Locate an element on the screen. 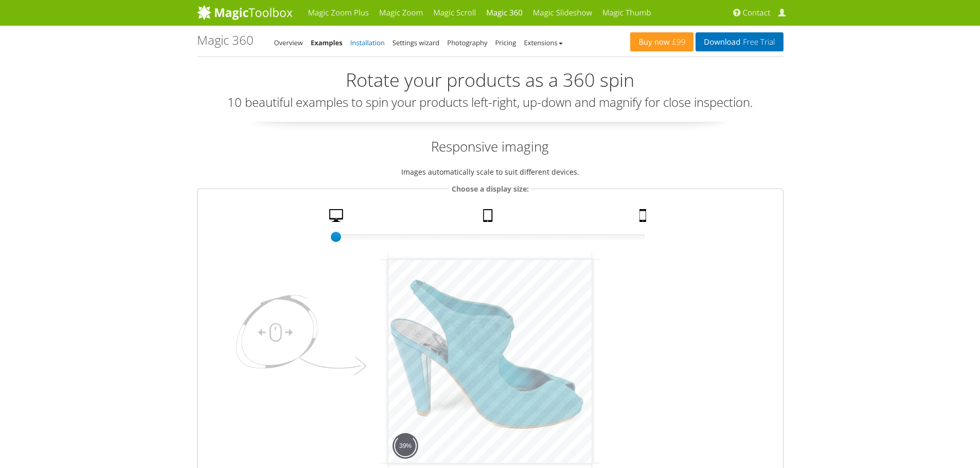  a: Installation is located at coordinates (367, 42).